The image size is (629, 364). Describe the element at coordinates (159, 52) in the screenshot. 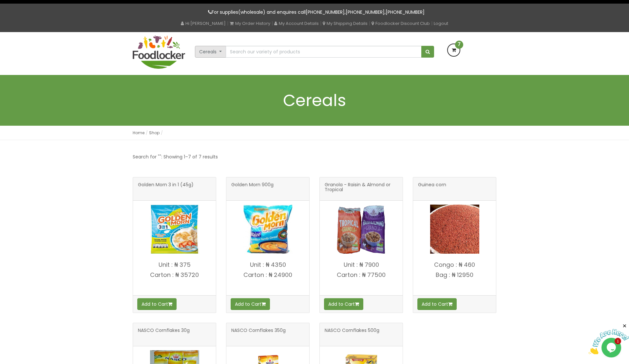

I see `img: FoodLocker` at that location.